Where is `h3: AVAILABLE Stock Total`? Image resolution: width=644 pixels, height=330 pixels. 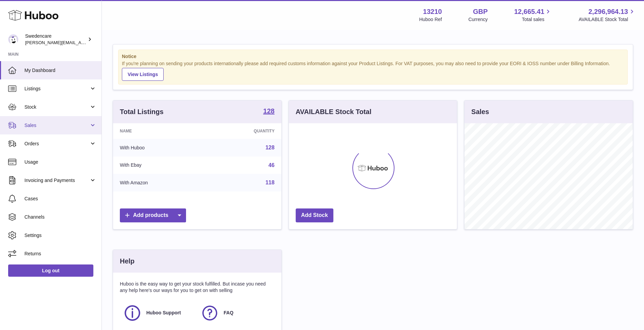
h3: AVAILABLE Stock Total is located at coordinates (333, 112).